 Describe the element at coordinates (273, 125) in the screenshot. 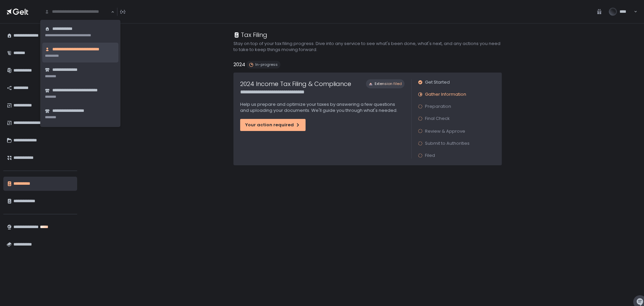

I see `div: Your action required` at that location.